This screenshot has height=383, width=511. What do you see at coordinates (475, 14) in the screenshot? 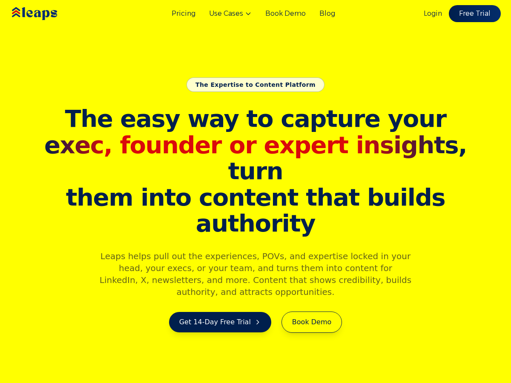
I see `a: Free Trial` at bounding box center [475, 14].